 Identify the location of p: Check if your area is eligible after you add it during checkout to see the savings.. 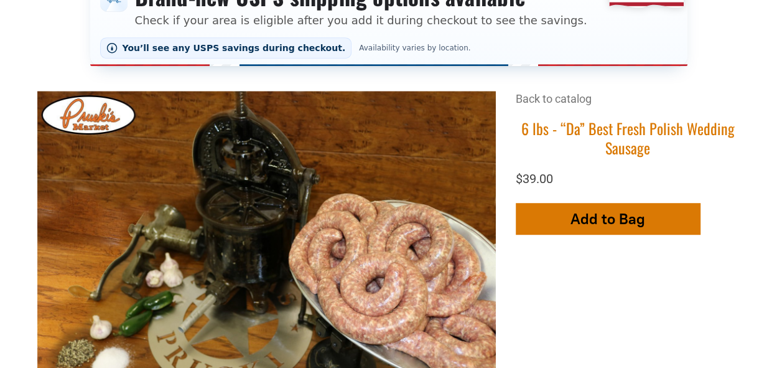
(361, 20).